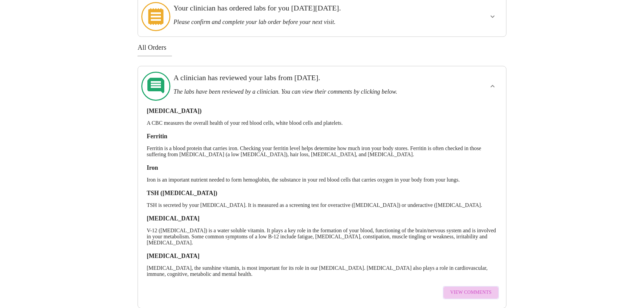  What do you see at coordinates (471, 293) in the screenshot?
I see `span: View Comments` at bounding box center [471, 293].